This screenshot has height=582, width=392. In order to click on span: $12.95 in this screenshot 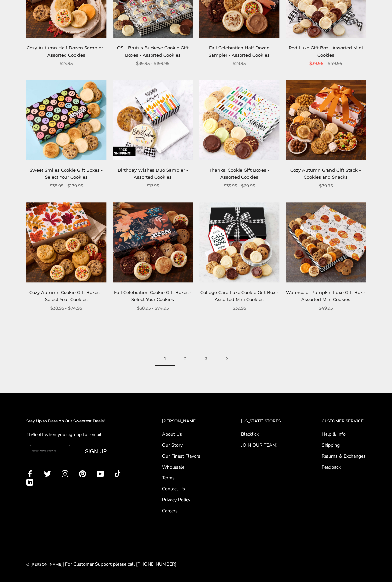, I will do `click(153, 186)`.